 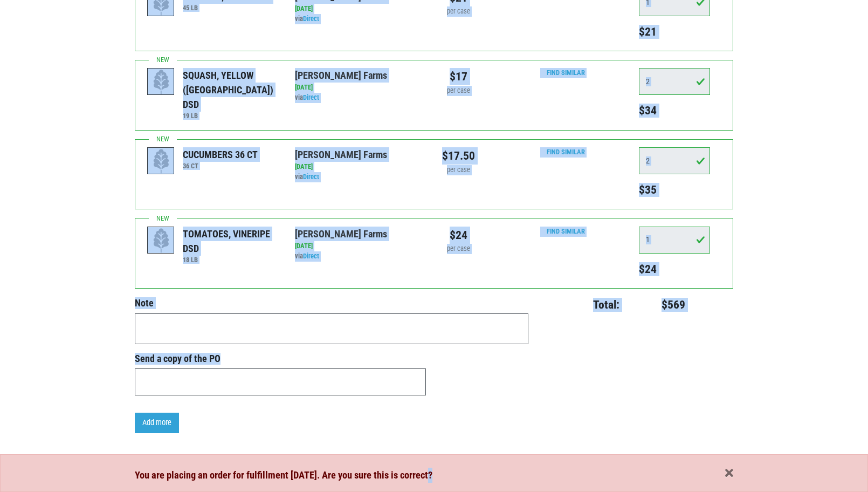 What do you see at coordinates (230, 115) in the screenshot?
I see `h6: 19 LB` at bounding box center [230, 115].